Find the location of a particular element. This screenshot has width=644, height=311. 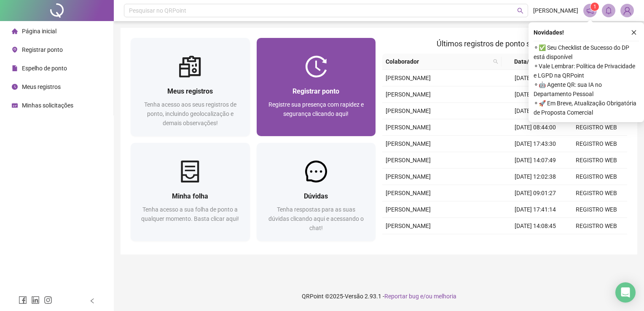

span: Dúvidas is located at coordinates (315, 196).